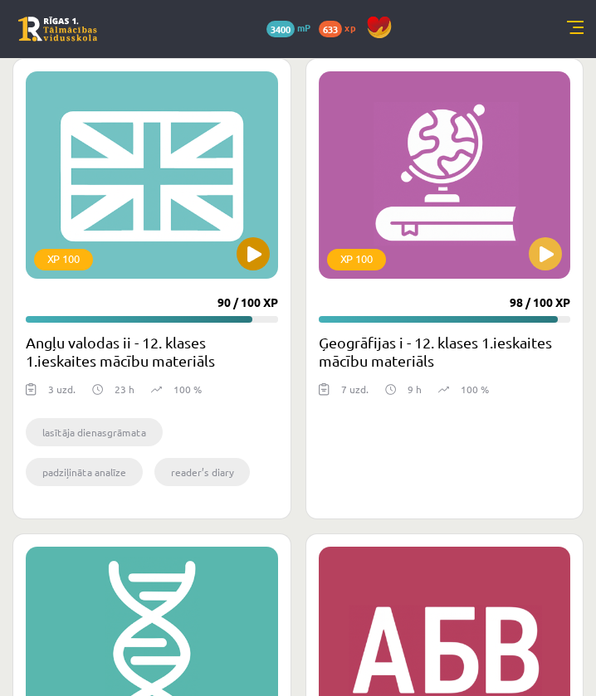 This screenshot has width=596, height=696. I want to click on li: padziļināta analīze, so click(84, 472).